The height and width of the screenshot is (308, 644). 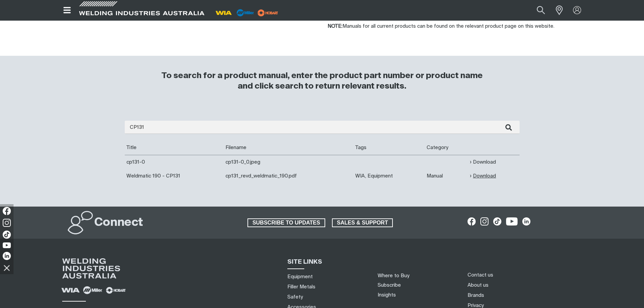 I want to click on img: hide socials, so click(x=7, y=268).